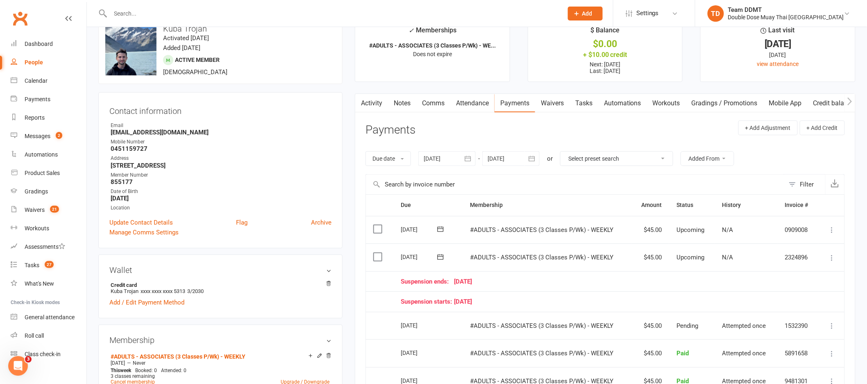 Image resolution: width=867 pixels, height=384 pixels. Describe the element at coordinates (174, 370) in the screenshot. I see `span: Attended: 0` at that location.